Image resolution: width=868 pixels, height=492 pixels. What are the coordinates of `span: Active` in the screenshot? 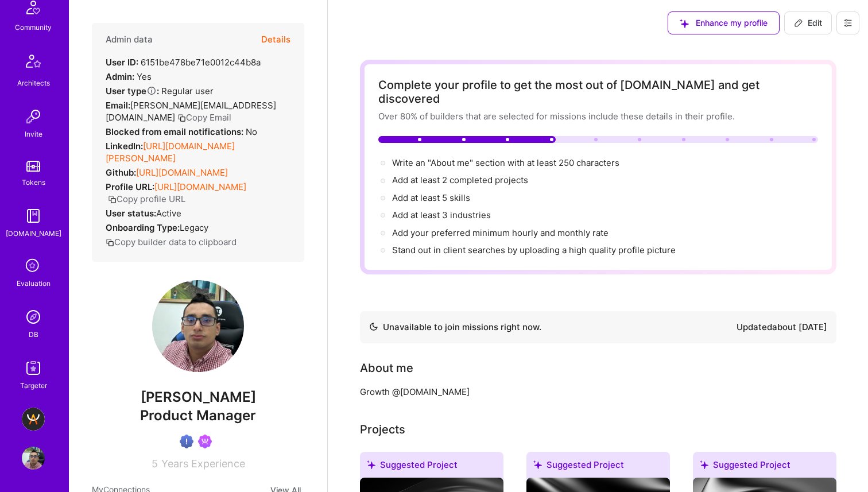 It's located at (169, 213).